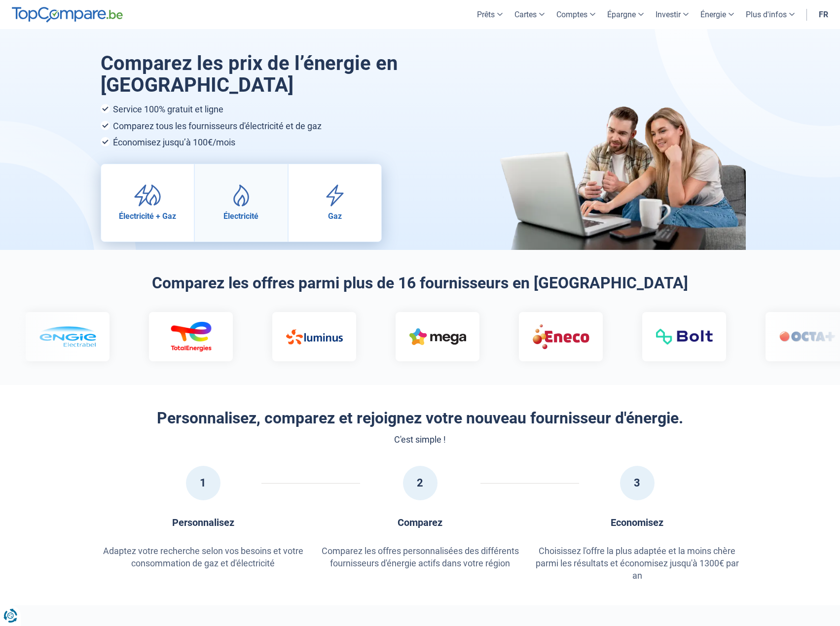 This screenshot has width=840, height=626. What do you see at coordinates (190, 337) in the screenshot?
I see `img: Total Energies` at bounding box center [190, 337].